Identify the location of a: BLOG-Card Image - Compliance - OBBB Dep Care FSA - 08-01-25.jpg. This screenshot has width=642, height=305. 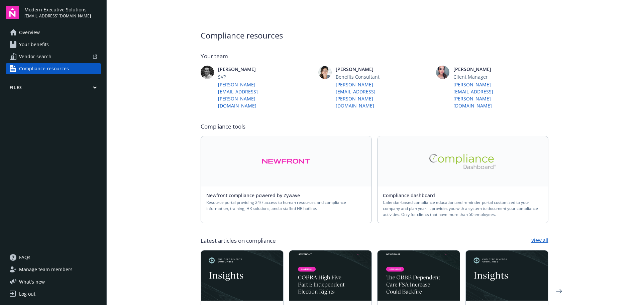
(419, 275).